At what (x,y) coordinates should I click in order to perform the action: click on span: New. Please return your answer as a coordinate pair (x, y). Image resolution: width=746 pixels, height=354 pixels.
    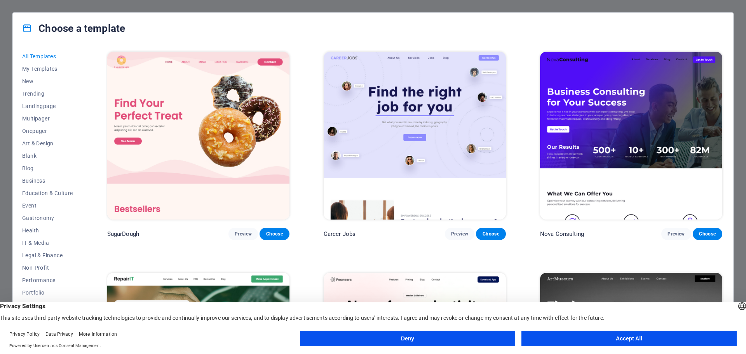
    Looking at the image, I should click on (47, 81).